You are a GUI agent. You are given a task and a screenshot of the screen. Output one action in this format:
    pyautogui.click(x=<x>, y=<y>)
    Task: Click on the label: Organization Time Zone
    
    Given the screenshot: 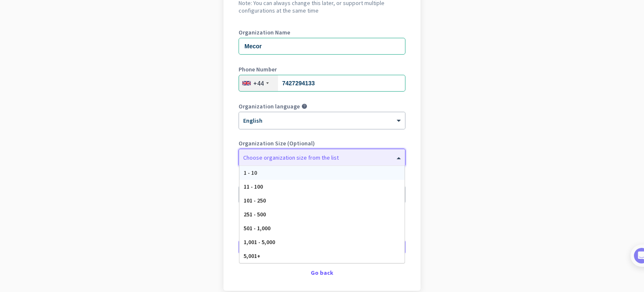 What is the action you would take?
    pyautogui.click(x=322, y=180)
    